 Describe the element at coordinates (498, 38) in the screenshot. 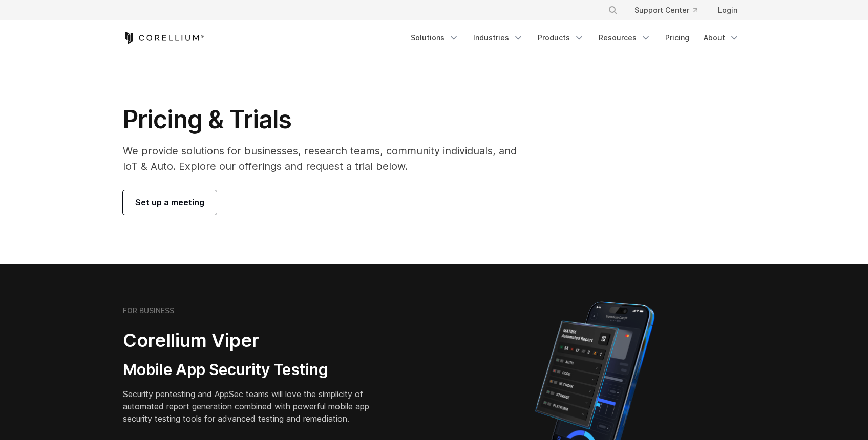

I see `a: Industries` at that location.